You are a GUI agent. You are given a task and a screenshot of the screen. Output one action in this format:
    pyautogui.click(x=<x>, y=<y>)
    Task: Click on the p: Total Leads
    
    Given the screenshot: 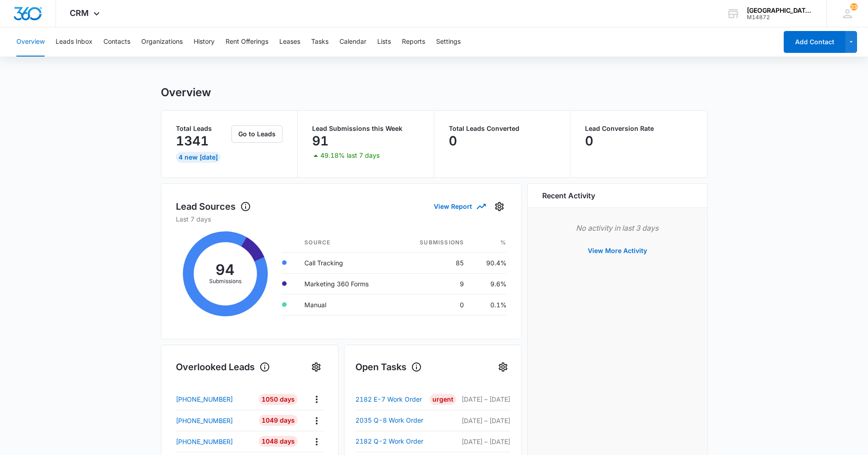 What is the action you would take?
    pyautogui.click(x=202, y=129)
    